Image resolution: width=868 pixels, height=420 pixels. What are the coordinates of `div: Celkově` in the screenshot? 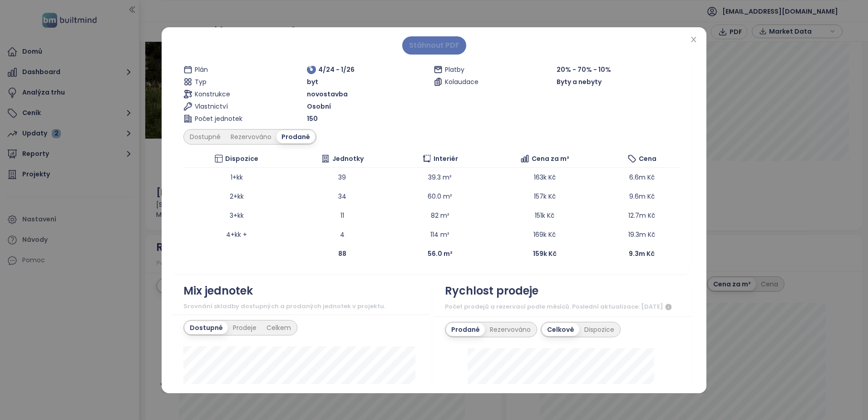 It's located at (560, 330).